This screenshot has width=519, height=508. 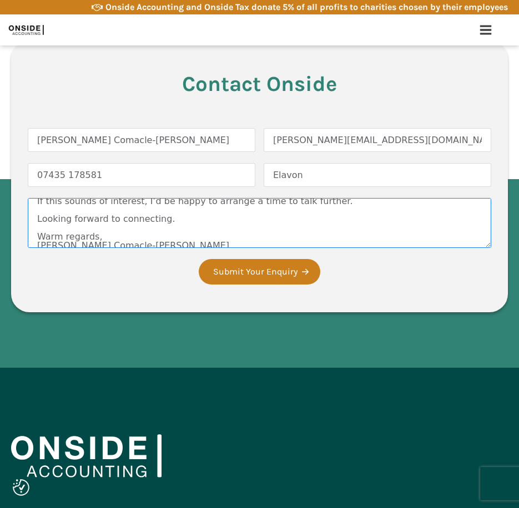 What do you see at coordinates (259, 272) in the screenshot?
I see `button: Submit Your Enquiry` at bounding box center [259, 272].